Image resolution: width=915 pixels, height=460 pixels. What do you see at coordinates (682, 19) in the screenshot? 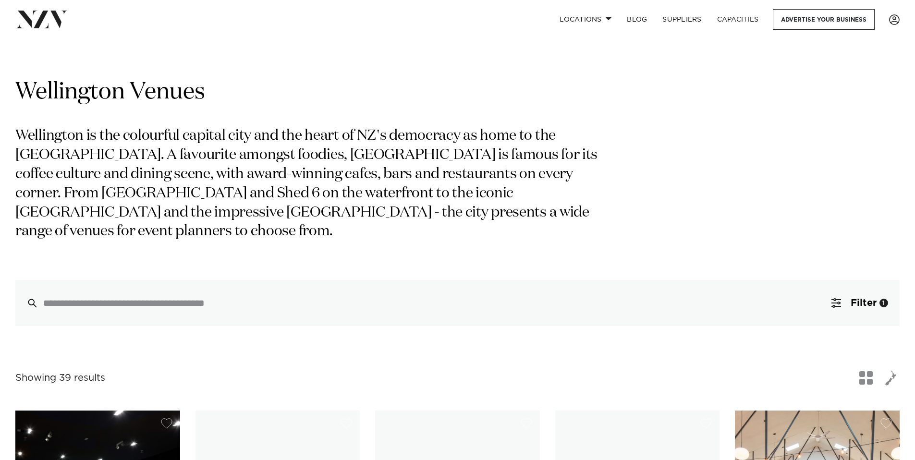
I see `a: SUPPLIERS` at bounding box center [682, 19].